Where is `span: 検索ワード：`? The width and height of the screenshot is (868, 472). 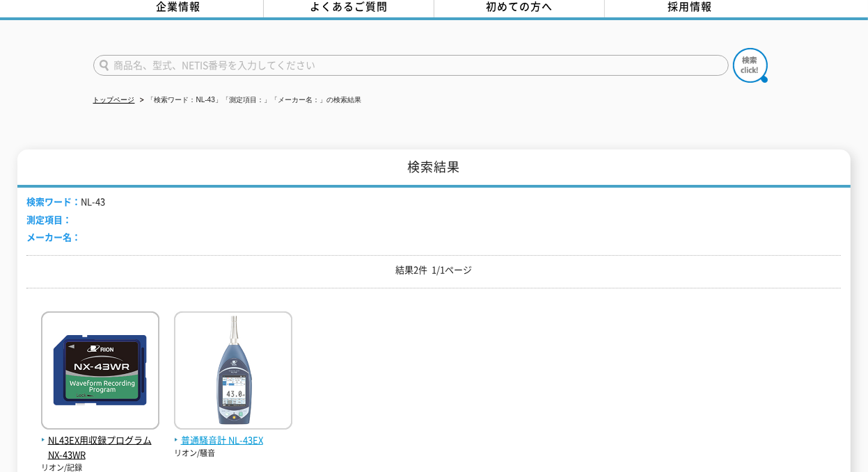
span: 検索ワード： is located at coordinates (54, 201).